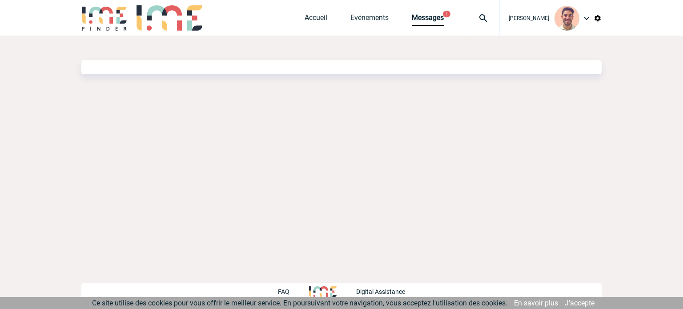 The width and height of the screenshot is (683, 309). What do you see at coordinates (579, 303) in the screenshot?
I see `a: J'accepte` at bounding box center [579, 303].